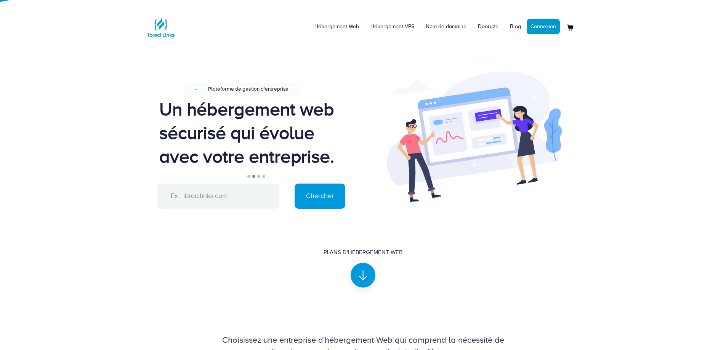 The image size is (726, 350). What do you see at coordinates (255, 133) in the screenshot?
I see `div: Un hébergement web sécurisé qui évolue avec votre entreprise.` at bounding box center [255, 133].